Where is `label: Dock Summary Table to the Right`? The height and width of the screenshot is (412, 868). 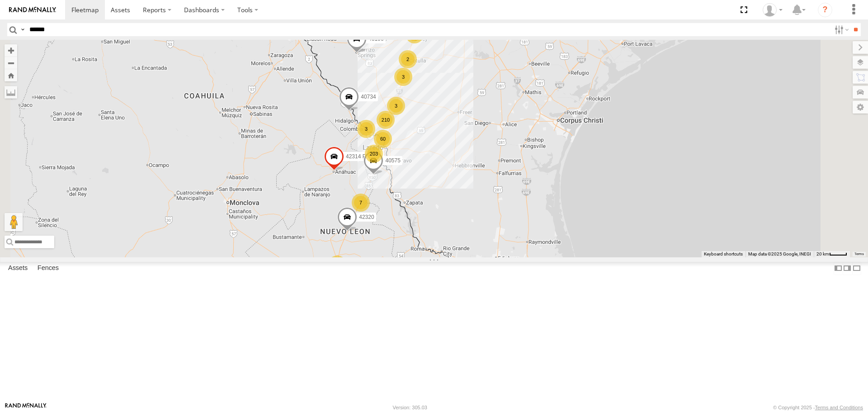
label: Dock Summary Table to the Right is located at coordinates (847, 268).